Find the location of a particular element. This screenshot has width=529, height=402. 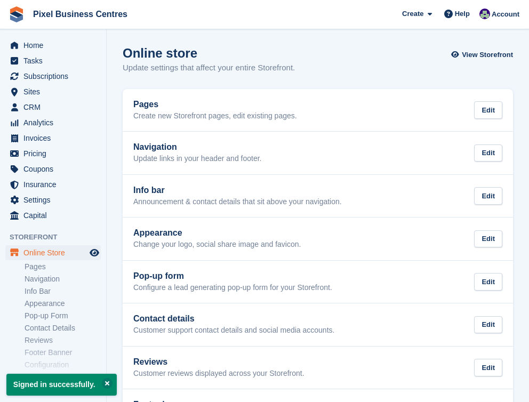

p: Customer support contact details and social media accounts. is located at coordinates (234, 331).